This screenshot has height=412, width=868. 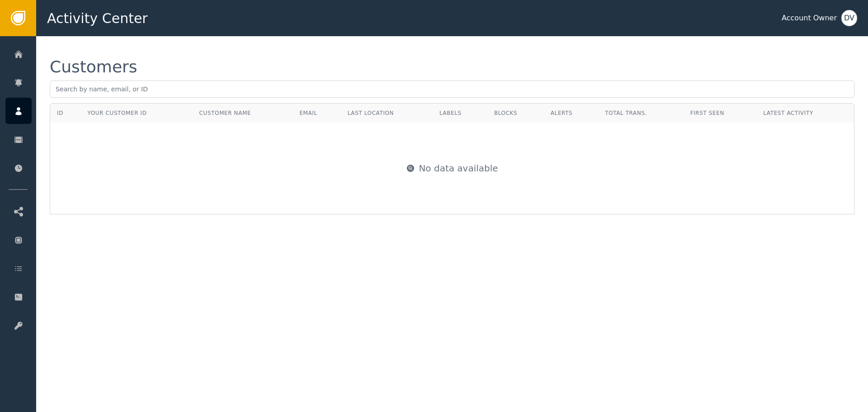 I want to click on div: Customers, so click(x=93, y=67).